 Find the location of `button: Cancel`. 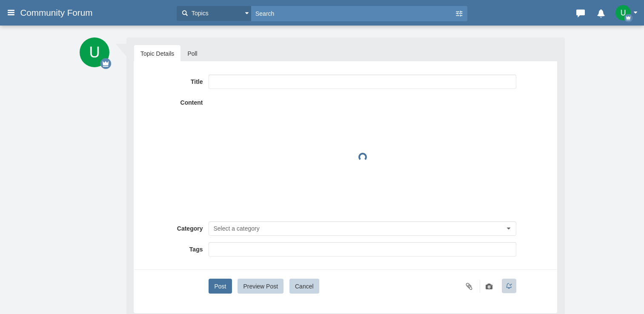

button: Cancel is located at coordinates (304, 286).